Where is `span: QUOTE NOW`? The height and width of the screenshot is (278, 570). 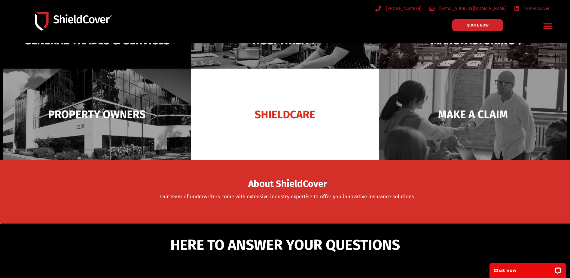 span: QUOTE NOW is located at coordinates (478, 25).